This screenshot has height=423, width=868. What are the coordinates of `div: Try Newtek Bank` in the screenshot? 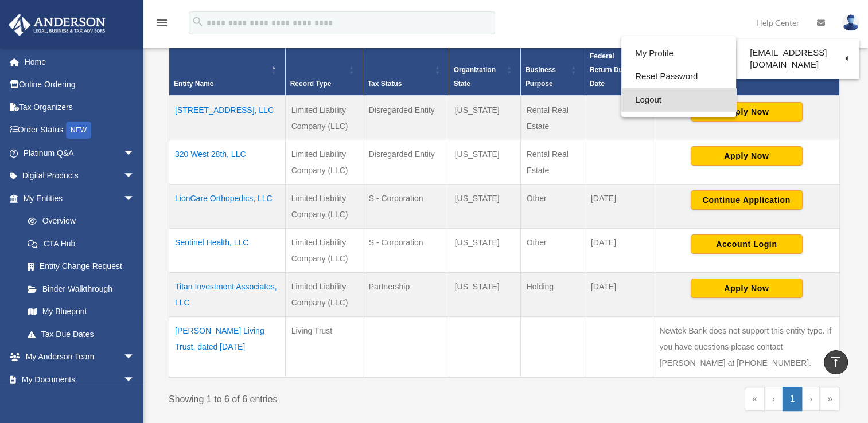 It's located at (740, 83).